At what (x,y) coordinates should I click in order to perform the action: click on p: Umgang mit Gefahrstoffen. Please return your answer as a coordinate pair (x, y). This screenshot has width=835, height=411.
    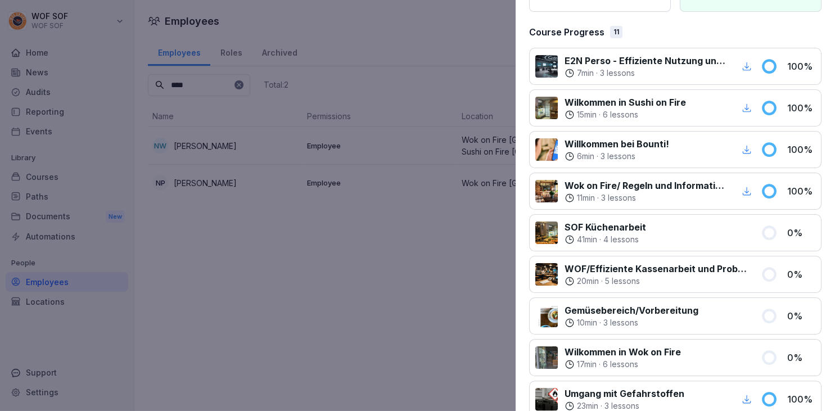
    Looking at the image, I should click on (624, 394).